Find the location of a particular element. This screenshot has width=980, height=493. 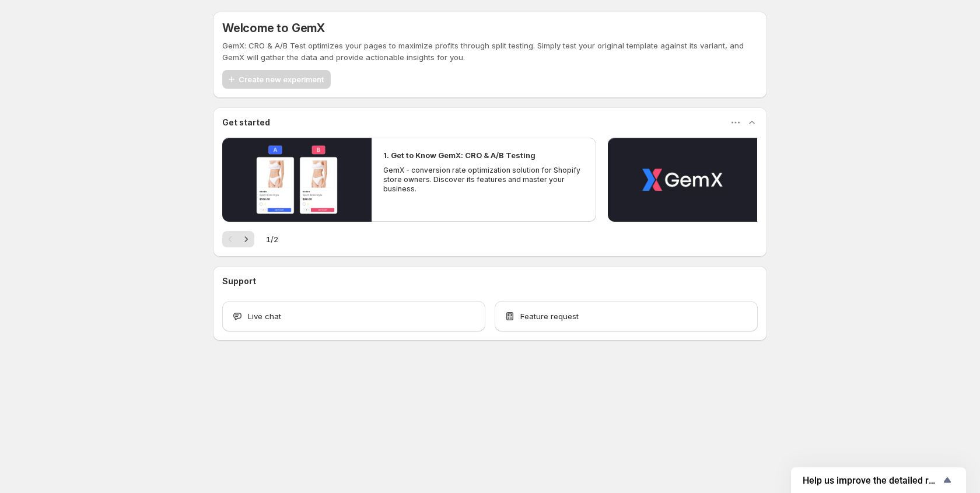

button: Next is located at coordinates (246, 239).